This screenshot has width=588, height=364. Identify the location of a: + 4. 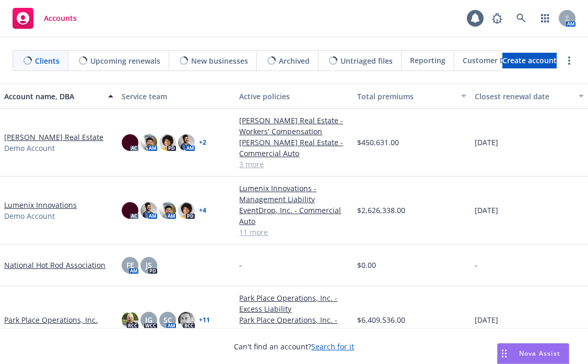
(203, 210).